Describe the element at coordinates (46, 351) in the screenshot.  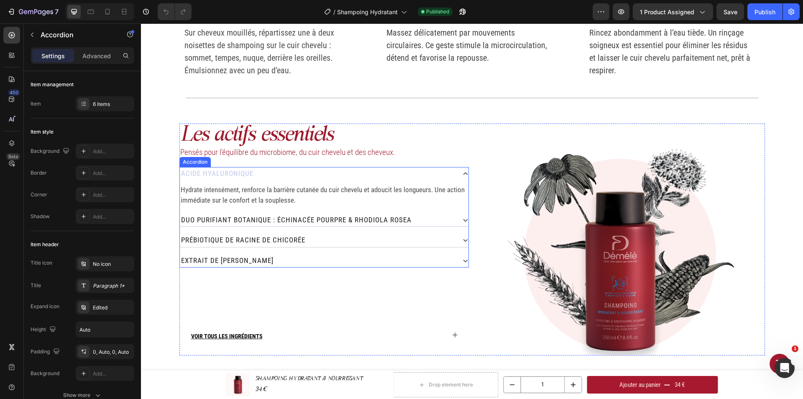
I see `div: Padding` at that location.